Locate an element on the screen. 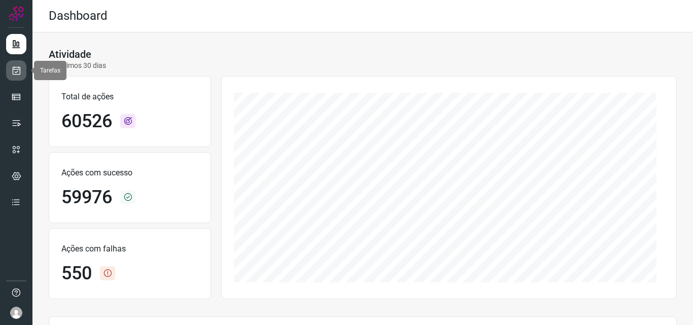 Image resolution: width=693 pixels, height=325 pixels. h1: 60526 is located at coordinates (87, 121).